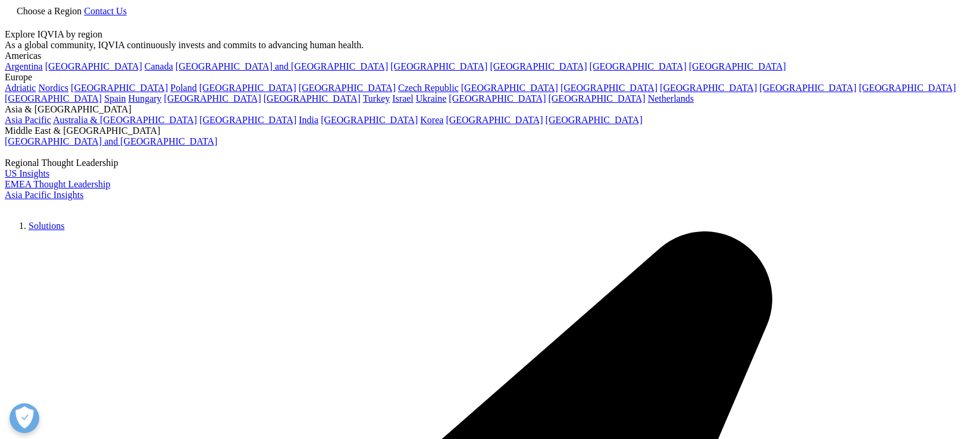 The image size is (980, 439). I want to click on a: Ukraine, so click(431, 98).